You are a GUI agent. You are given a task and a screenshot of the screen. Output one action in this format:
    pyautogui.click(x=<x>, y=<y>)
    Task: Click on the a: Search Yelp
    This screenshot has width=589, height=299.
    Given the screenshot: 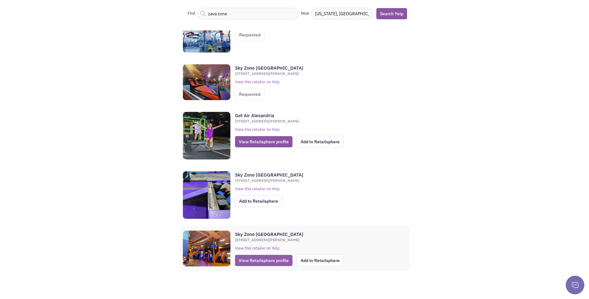 What is the action you would take?
    pyautogui.click(x=392, y=14)
    